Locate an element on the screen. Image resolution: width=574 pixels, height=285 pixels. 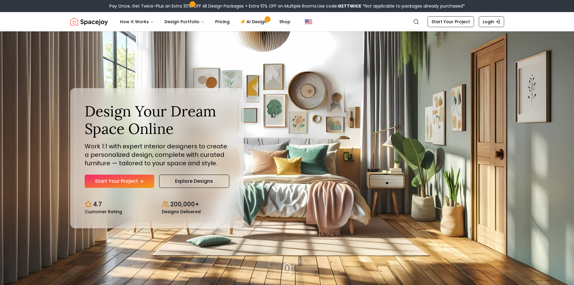
small: Designs Delivered is located at coordinates (181, 212).